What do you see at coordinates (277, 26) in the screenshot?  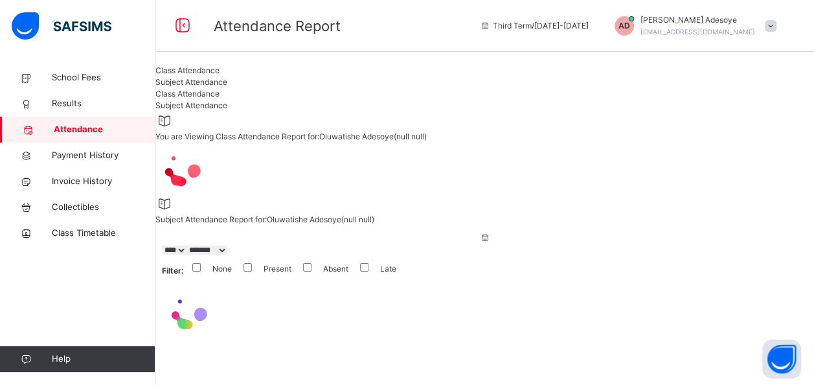 I see `span: Attendance Report` at bounding box center [277, 26].